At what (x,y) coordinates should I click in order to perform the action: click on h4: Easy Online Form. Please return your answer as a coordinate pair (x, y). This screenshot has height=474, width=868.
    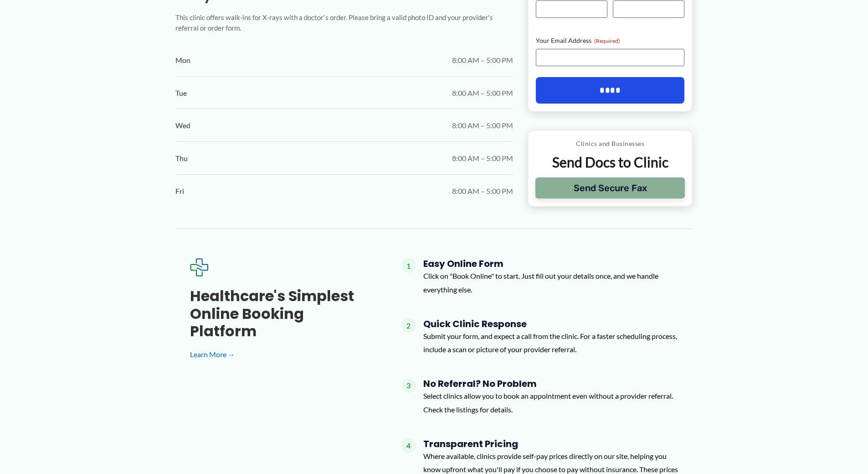
    Looking at the image, I should click on (551, 264).